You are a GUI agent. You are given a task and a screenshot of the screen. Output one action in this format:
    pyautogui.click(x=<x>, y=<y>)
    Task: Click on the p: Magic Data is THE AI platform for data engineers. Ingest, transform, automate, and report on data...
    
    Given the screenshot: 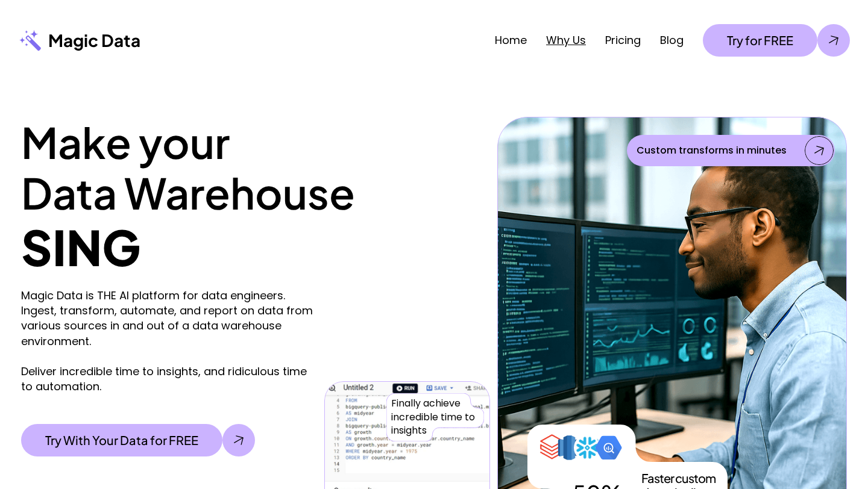 What is the action you would take?
    pyautogui.click(x=169, y=341)
    